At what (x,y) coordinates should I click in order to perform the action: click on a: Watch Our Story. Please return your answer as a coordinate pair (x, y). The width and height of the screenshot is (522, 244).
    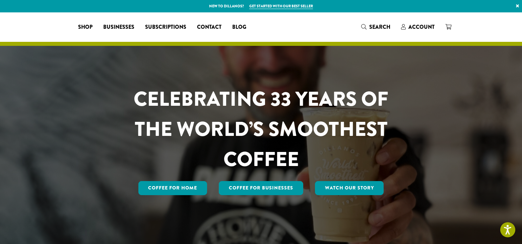
    Looking at the image, I should click on (350, 188).